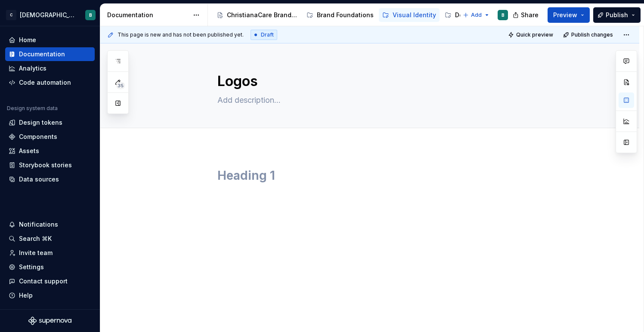  What do you see at coordinates (50, 151) in the screenshot?
I see `a: Assets` at bounding box center [50, 151].